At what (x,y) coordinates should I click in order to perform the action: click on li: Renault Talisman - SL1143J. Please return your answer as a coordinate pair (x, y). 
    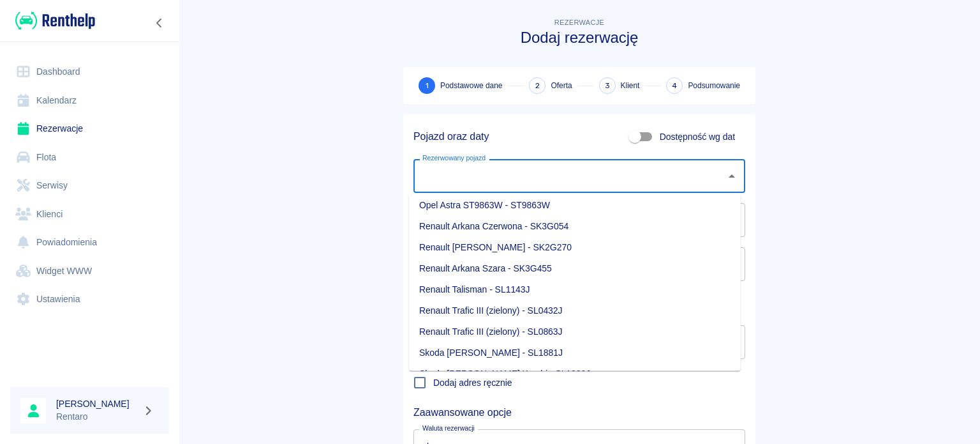
    Looking at the image, I should click on (575, 290).